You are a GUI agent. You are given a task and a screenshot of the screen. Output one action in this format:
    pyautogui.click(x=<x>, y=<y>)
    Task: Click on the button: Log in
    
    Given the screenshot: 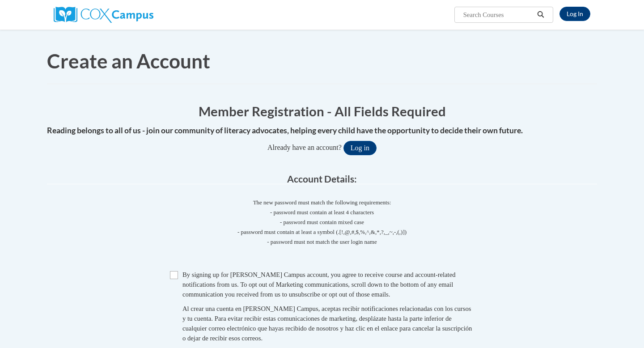 What is the action you would take?
    pyautogui.click(x=360, y=148)
    